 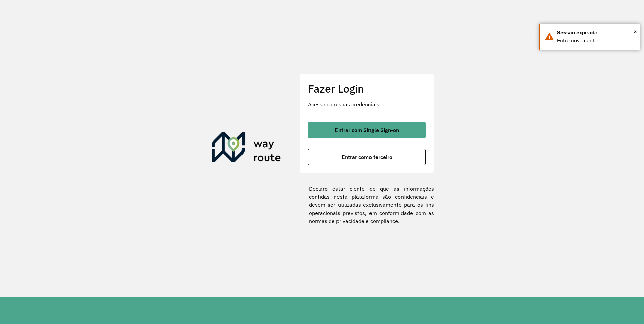 What do you see at coordinates (367, 104) in the screenshot?
I see `p: Acesse com suas credenciais` at bounding box center [367, 104].